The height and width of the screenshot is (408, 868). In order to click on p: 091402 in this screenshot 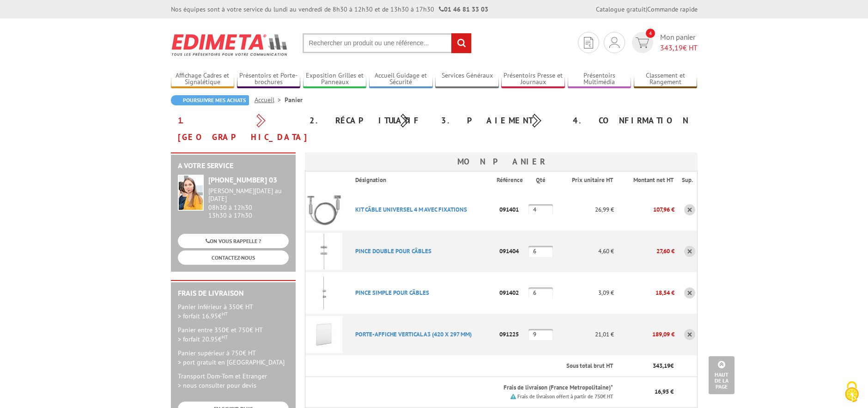, I will do `click(512, 292)`.